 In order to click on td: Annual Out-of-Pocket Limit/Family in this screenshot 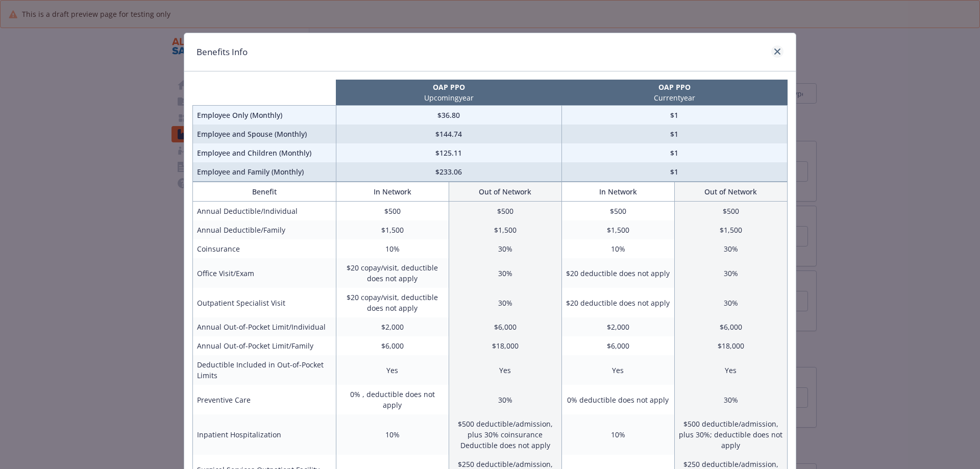, I will do `click(265, 345)`.